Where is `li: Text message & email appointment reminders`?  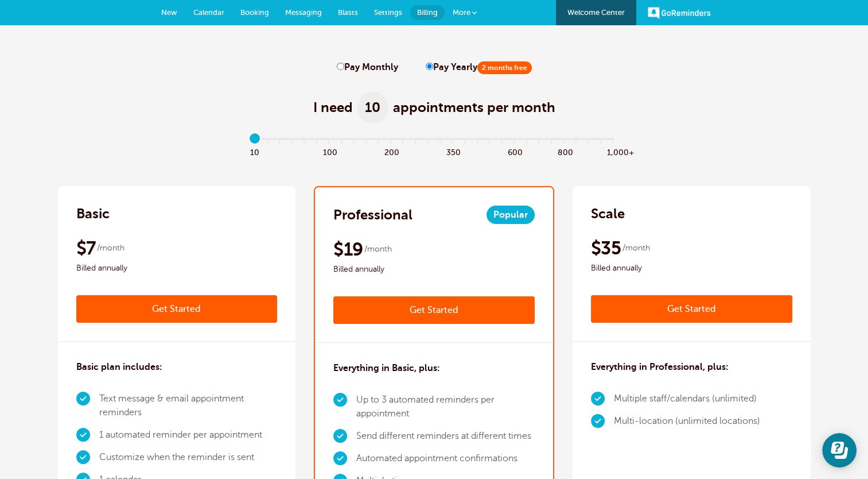
li: Text message & email appointment reminders is located at coordinates (188, 405).